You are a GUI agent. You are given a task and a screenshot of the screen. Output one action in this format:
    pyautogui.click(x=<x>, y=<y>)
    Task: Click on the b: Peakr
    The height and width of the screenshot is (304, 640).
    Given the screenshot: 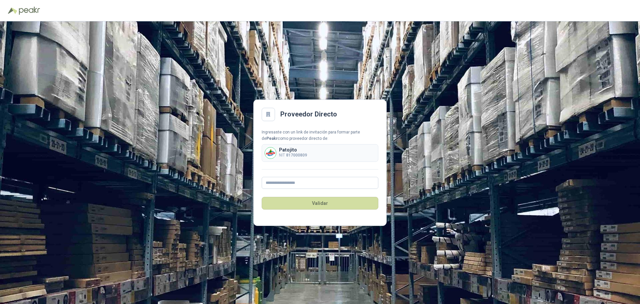 What is the action you would take?
    pyautogui.click(x=272, y=138)
    